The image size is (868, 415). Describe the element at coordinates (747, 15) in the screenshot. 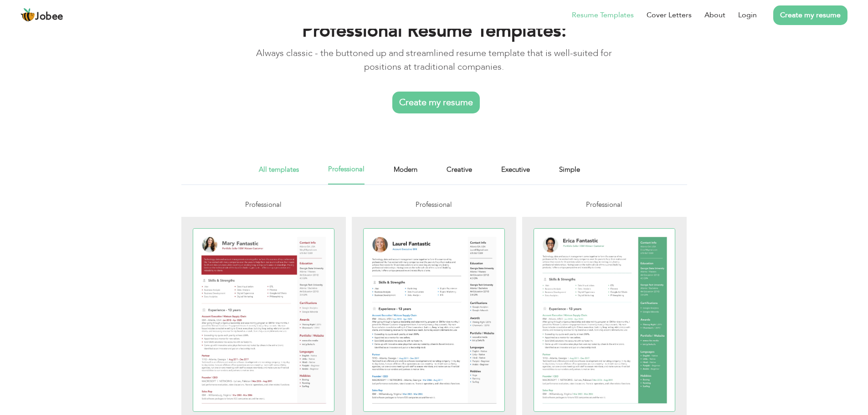

I see `a: Login` at that location.